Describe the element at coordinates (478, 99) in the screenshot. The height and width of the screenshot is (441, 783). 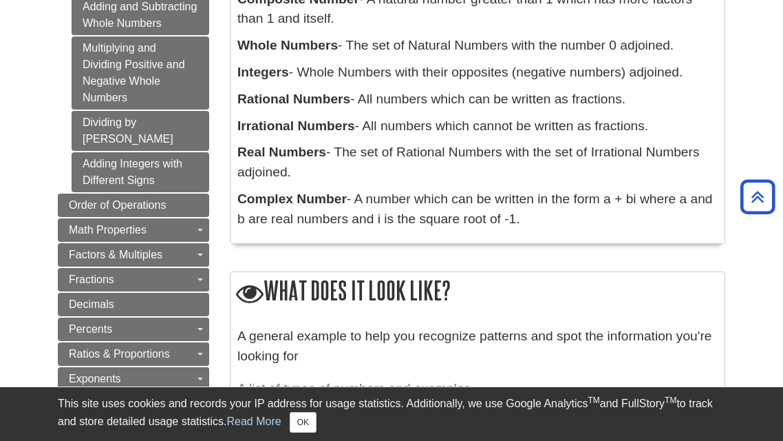
I see `p: - All numbers which can be written as fractions.` at that location.